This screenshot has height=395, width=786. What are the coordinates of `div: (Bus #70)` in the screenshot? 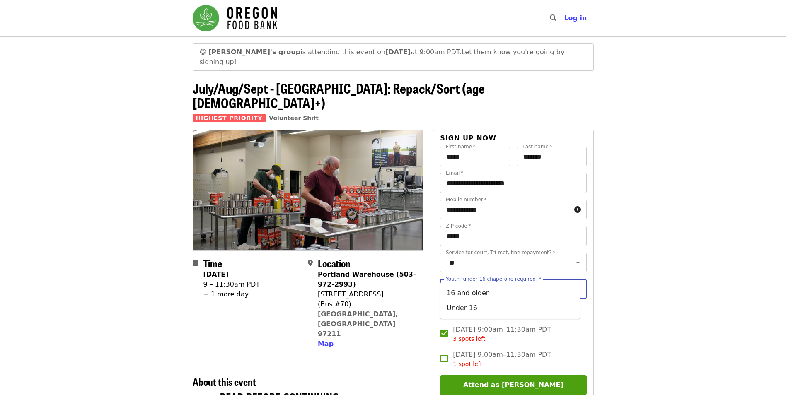 It's located at (367, 305).